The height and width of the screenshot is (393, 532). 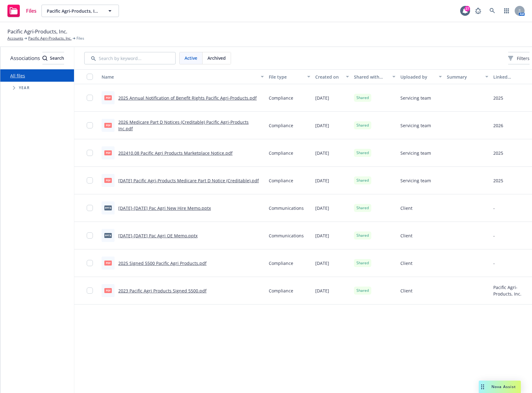 What do you see at coordinates (482, 387) in the screenshot?
I see `div: Drag to move` at bounding box center [482, 387].